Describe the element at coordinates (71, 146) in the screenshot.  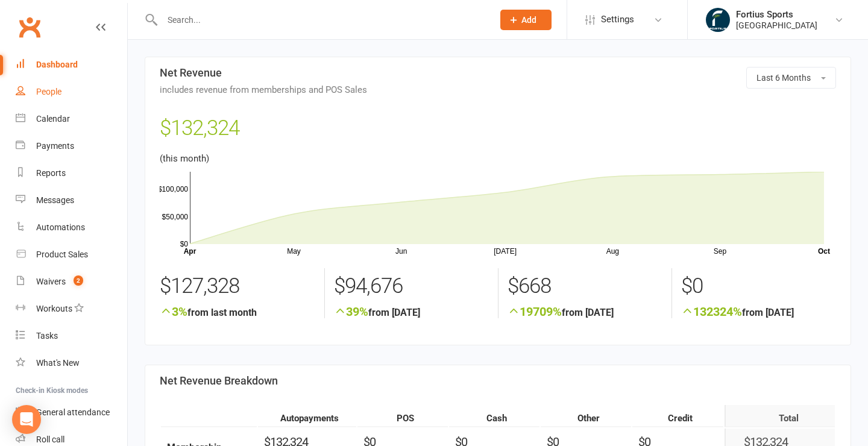
I see `a: Payments` at that location.